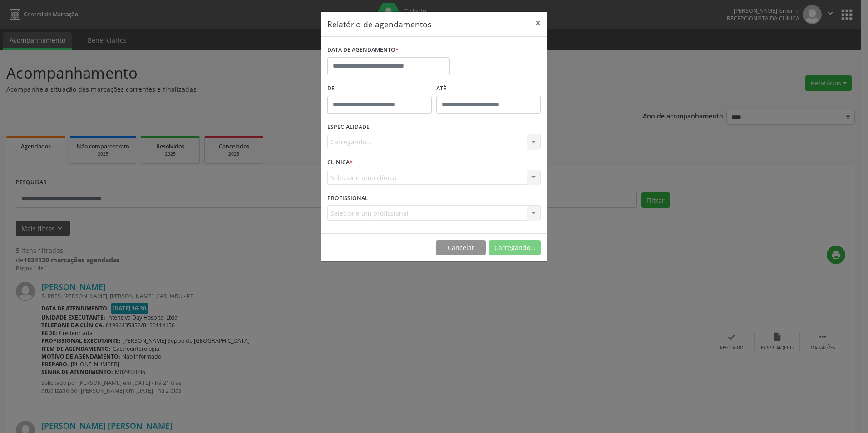 This screenshot has width=868, height=433. I want to click on h5: Relatório de agendamentos, so click(379, 24).